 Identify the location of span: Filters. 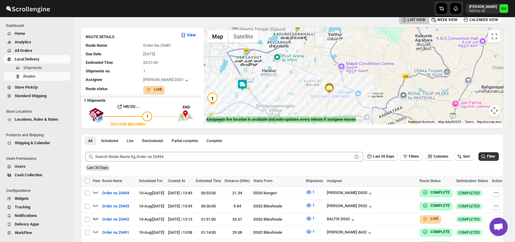
(414, 157).